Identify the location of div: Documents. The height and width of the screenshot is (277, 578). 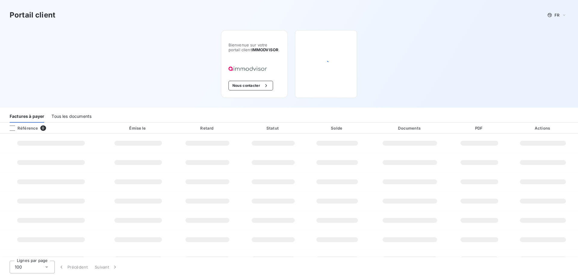
(410, 128).